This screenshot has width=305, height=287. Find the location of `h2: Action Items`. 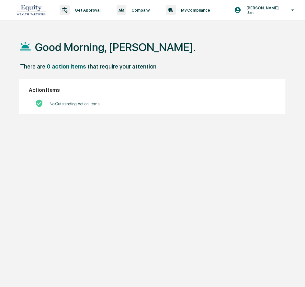

h2: Action Items is located at coordinates (152, 90).